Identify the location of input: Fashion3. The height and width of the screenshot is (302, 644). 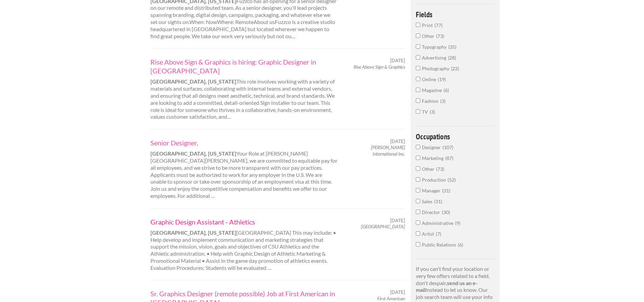
(418, 100).